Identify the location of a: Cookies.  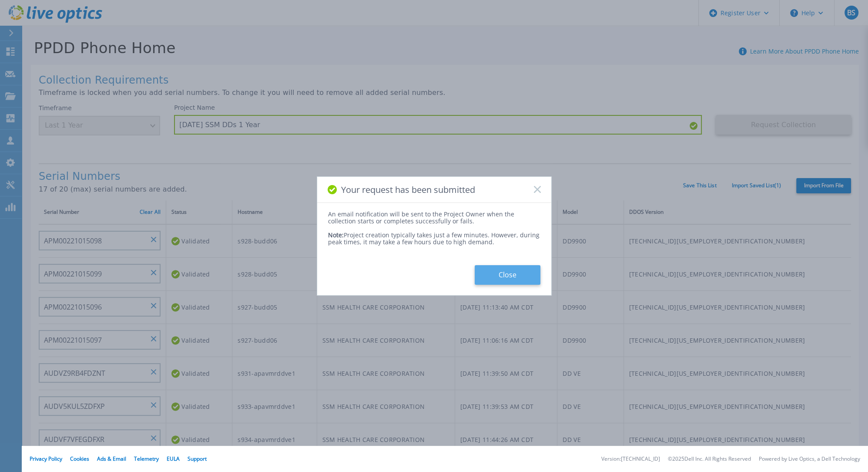
(79, 458).